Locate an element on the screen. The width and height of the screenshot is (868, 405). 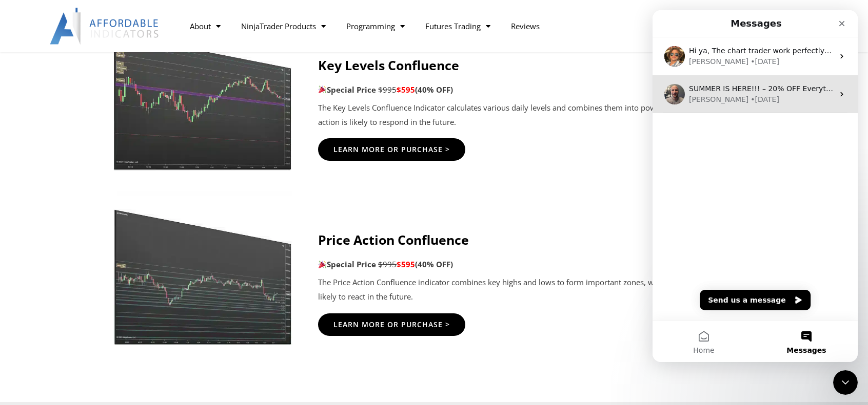
a: Reviews is located at coordinates (525, 26).